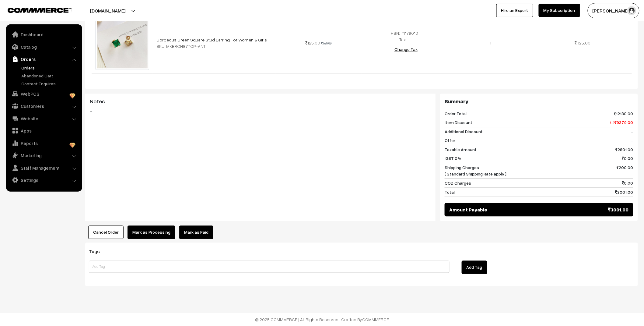  Describe the element at coordinates (44, 143) in the screenshot. I see `a: Reports` at that location.